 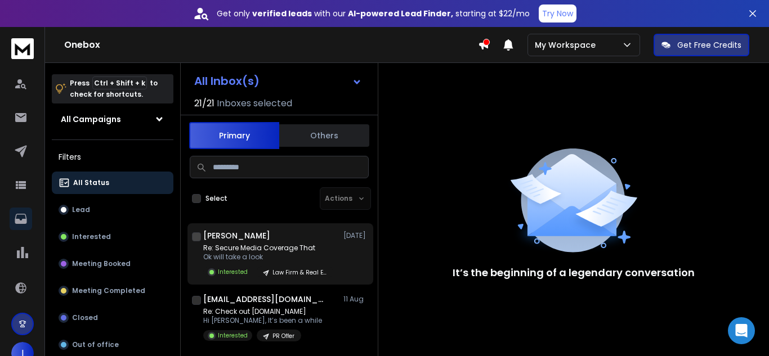 What do you see at coordinates (234, 136) in the screenshot?
I see `button: Primary` at bounding box center [234, 136].